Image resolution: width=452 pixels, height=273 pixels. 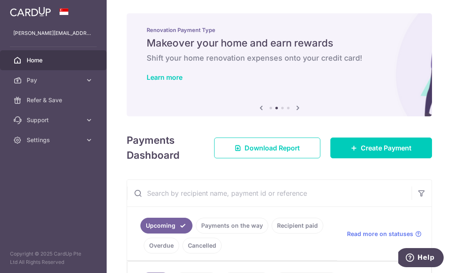 What do you see at coordinates (380, 234) in the screenshot?
I see `span: Read more on statuses` at bounding box center [380, 234].